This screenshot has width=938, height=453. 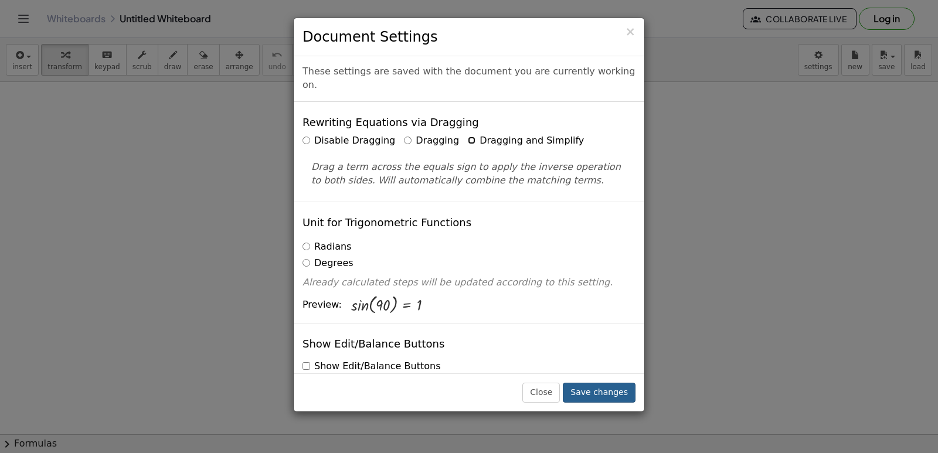 I want to click on input: Show Edit/Balance Buttons, so click(x=306, y=366).